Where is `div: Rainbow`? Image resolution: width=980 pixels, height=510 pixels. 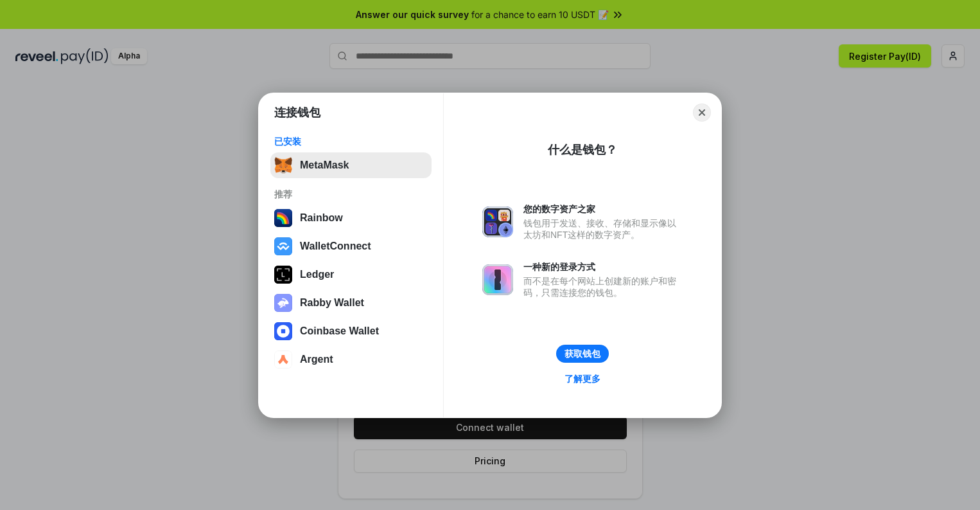
div: Rainbow is located at coordinates (322, 218).